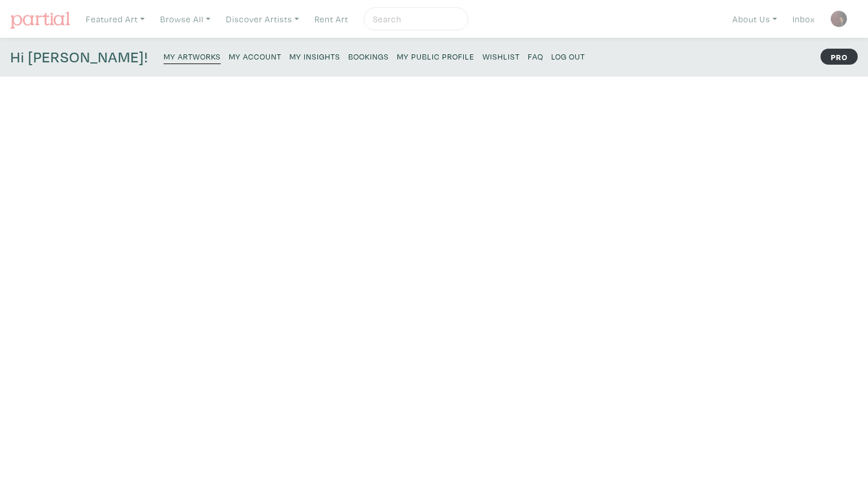 Image resolution: width=868 pixels, height=503 pixels. What do you see at coordinates (839, 19) in the screenshot?
I see `img: phpThumb.php` at bounding box center [839, 19].